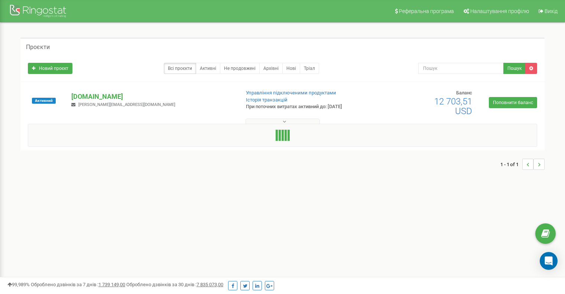  Describe the element at coordinates (551, 11) in the screenshot. I see `span: Вихід` at that location.